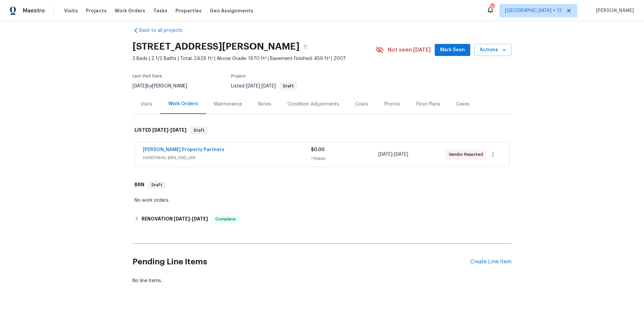  What do you see at coordinates (463, 104) in the screenshot?
I see `div: Cases` at bounding box center [463, 104].